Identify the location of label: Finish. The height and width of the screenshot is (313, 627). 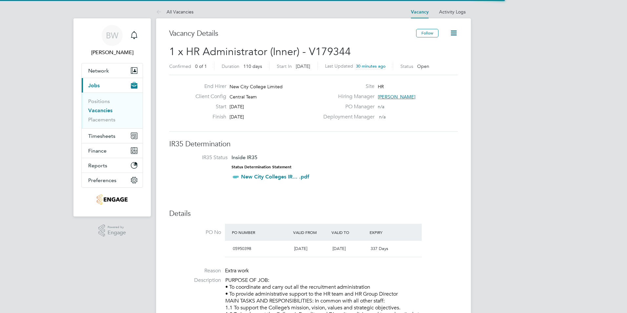
(208, 117).